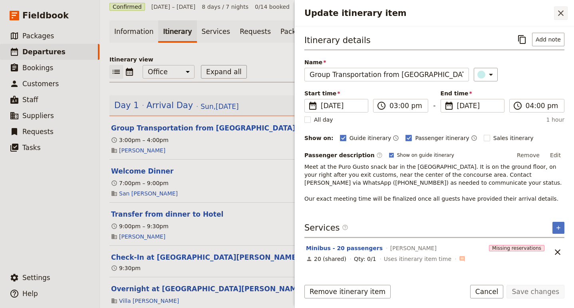  I want to click on span: Guide itinerary, so click(370, 138).